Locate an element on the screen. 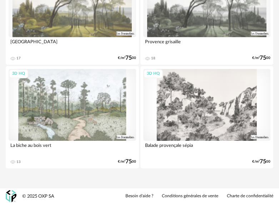  a: 3D HQ La biche au bois vert 13 €/m²7500 is located at coordinates (72, 117).